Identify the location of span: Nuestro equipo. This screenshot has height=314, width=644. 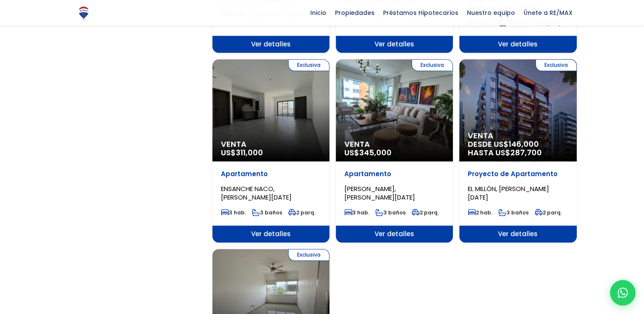
(491, 13).